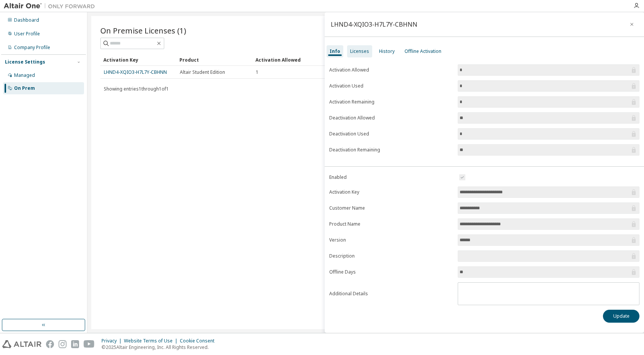 The width and height of the screenshot is (644, 355). What do you see at coordinates (32, 47) in the screenshot?
I see `div: Company Profile` at bounding box center [32, 47].